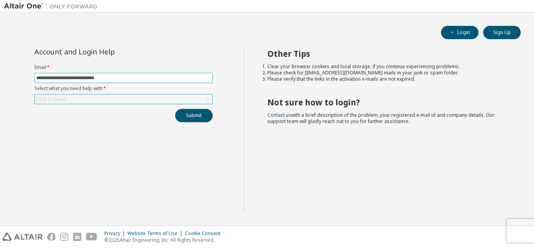 This screenshot has height=248, width=534. I want to click on li: Please verify that the links in the activation e-mails are not expired., so click(387, 79).